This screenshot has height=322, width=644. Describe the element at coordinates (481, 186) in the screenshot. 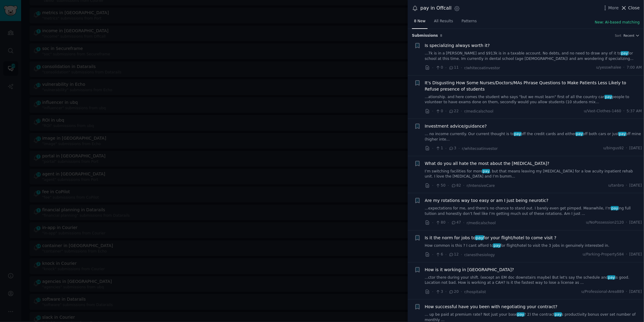

I see `span: r/IntensiveCare` at that location.